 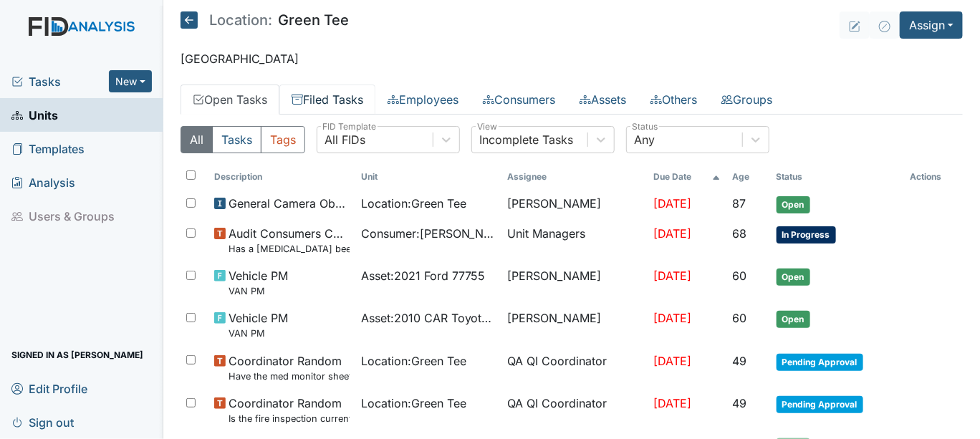 I want to click on td: Unit Managers, so click(x=575, y=240).